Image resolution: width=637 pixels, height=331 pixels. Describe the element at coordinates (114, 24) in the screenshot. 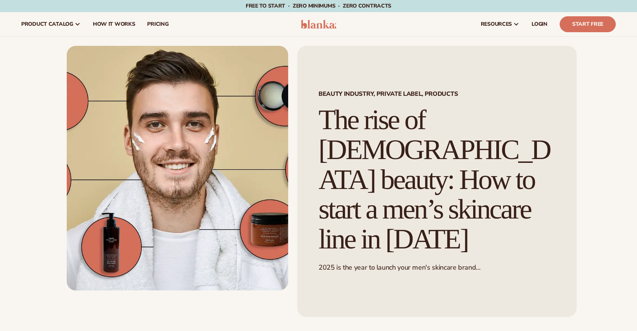

I see `span: How It Works` at that location.